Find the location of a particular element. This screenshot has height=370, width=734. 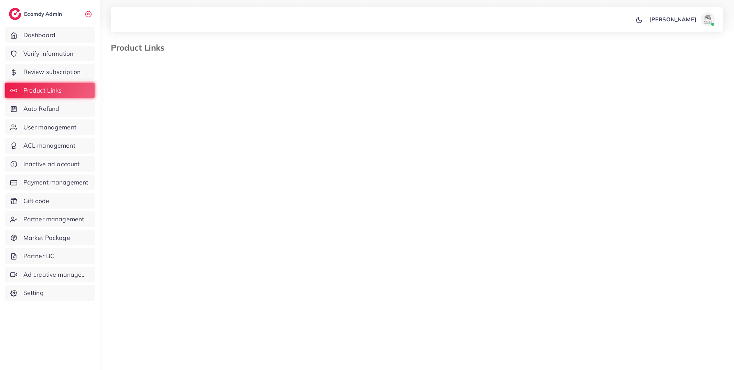

span: Partner BC is located at coordinates (39, 256).